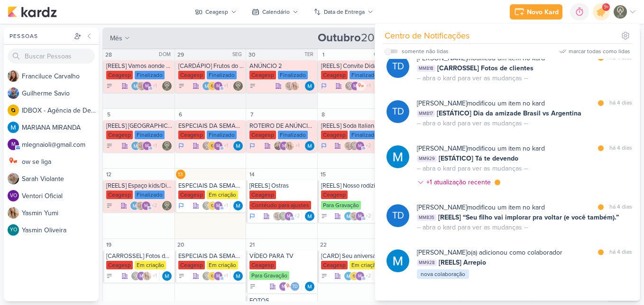 The height and width of the screenshot is (305, 644). Describe the element at coordinates (180, 245) in the screenshot. I see `div: 20` at that location.